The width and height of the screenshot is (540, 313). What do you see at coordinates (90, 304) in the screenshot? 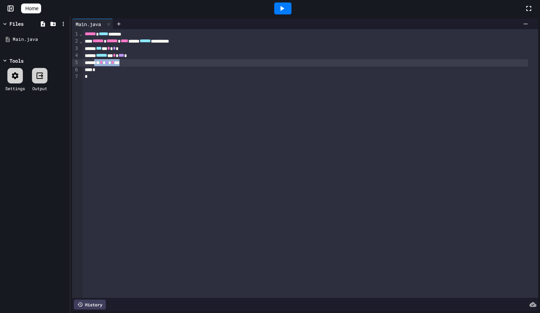
I see `div: History` at bounding box center [90, 304].